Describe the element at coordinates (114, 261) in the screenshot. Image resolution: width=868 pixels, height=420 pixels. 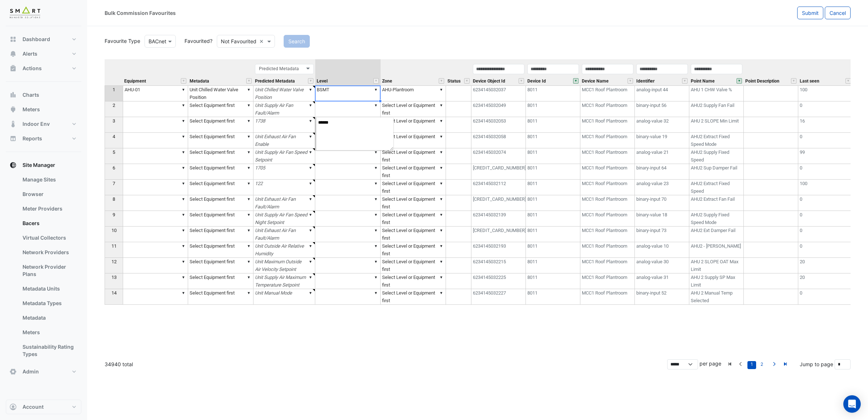
I see `span: 12` at that location.